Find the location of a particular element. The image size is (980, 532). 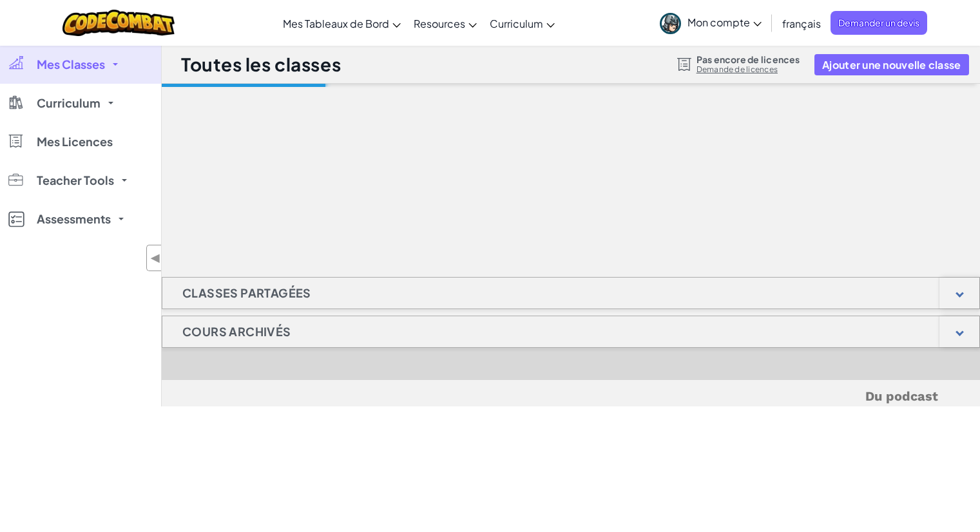

button: Ajouter une nouvelle classe is located at coordinates (891, 64).